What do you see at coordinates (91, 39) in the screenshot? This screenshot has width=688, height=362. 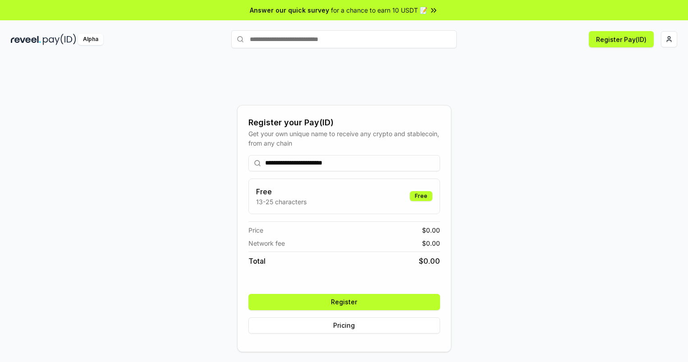 I see `div: Alpha` at bounding box center [91, 39].